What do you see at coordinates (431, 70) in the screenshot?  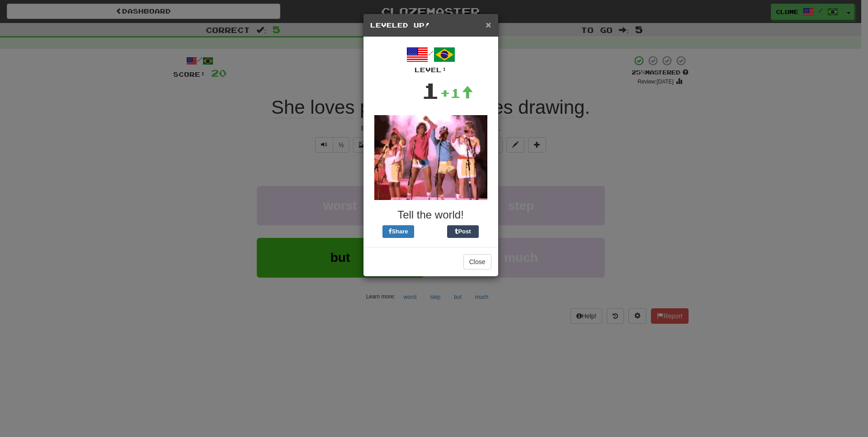 I see `div: Level:` at bounding box center [431, 70].